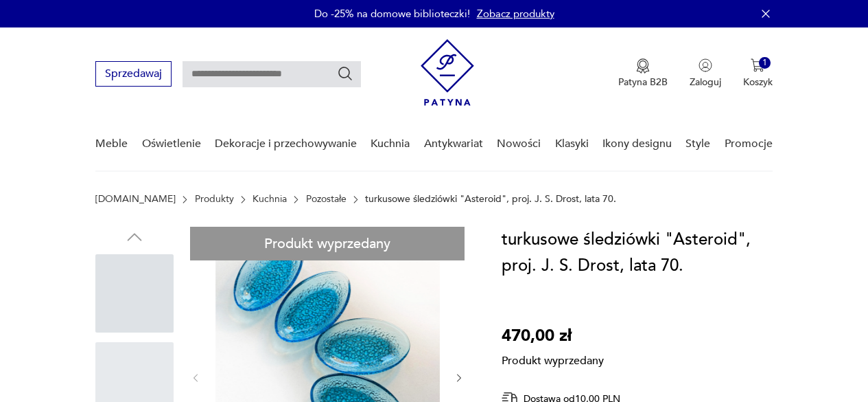 This screenshot has width=868, height=402. I want to click on a: Ikona medaluPatyna B2B, so click(643, 73).